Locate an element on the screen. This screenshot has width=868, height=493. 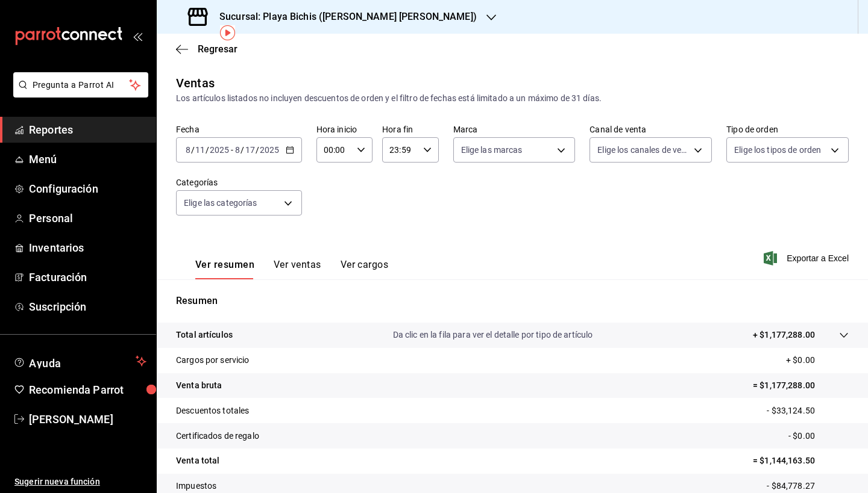
span: Elige los tipos de orden is located at coordinates (777, 150).